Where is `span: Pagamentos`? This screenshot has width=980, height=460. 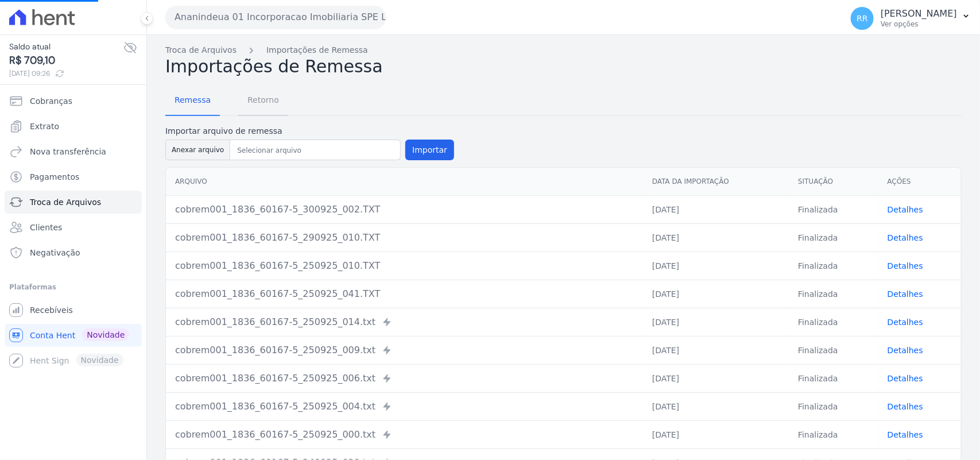 span: Pagamentos is located at coordinates (54, 177).